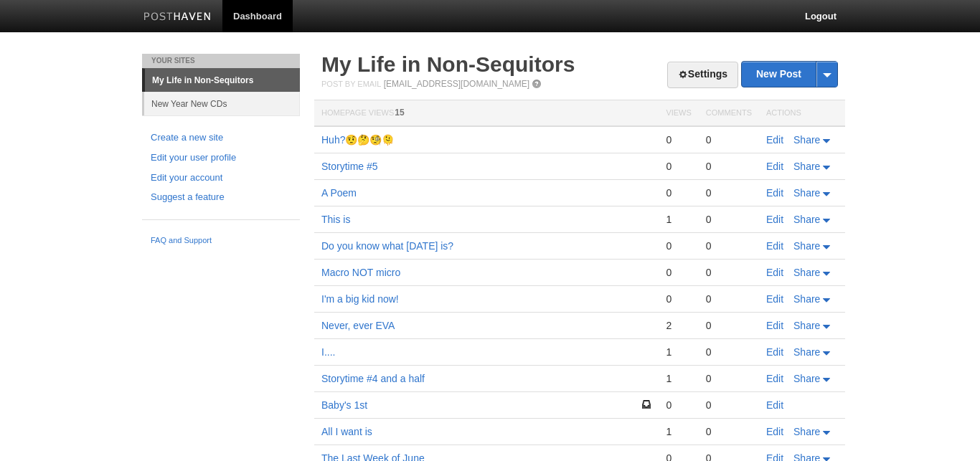 This screenshot has width=980, height=461. I want to click on a: Suggest a feature, so click(221, 197).